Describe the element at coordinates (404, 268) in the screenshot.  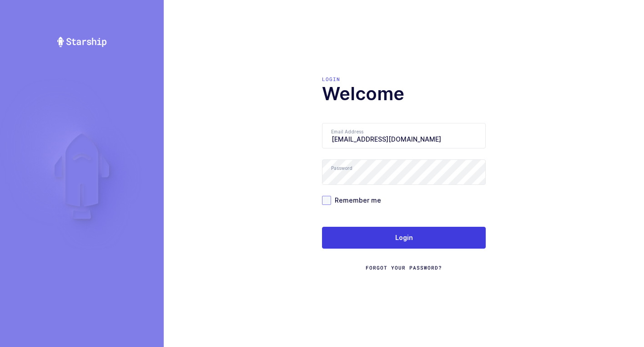
I see `a: Forgot Your Password?` at that location.